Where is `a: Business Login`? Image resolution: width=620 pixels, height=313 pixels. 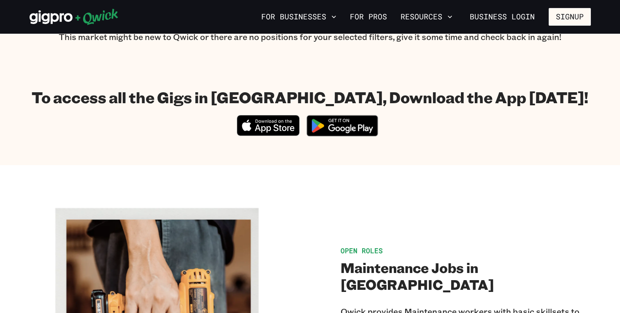
a: Business Login is located at coordinates (502, 17).